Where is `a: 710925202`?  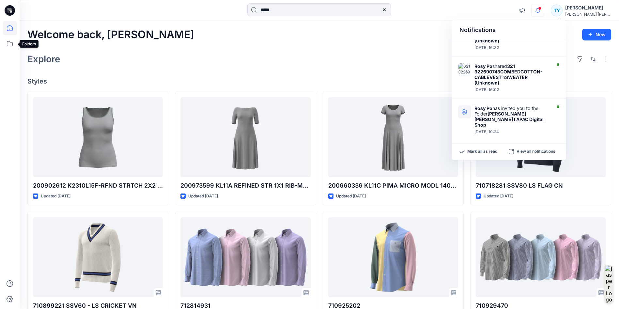 a: 710925202 is located at coordinates (393, 257).